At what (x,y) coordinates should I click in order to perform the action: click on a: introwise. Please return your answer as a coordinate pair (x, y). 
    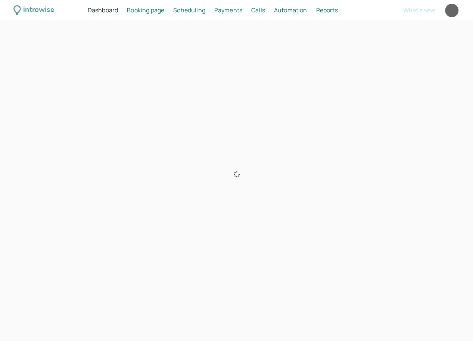
    Looking at the image, I should click on (34, 10).